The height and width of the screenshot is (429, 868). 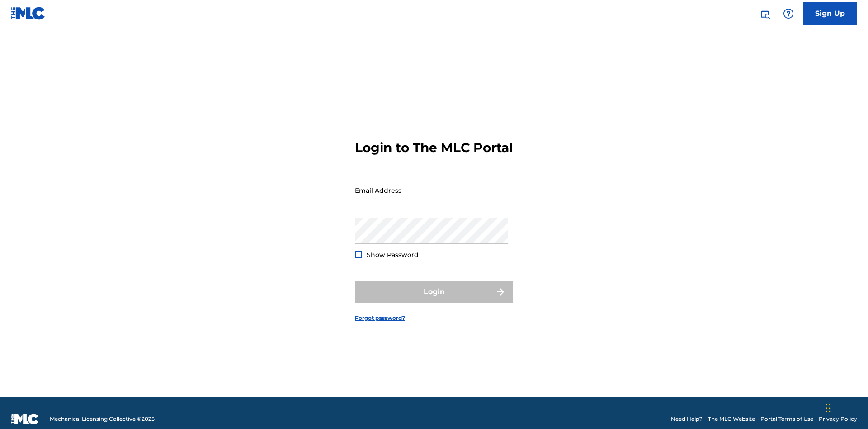 What do you see at coordinates (732, 419) in the screenshot?
I see `a: The MLC Website` at bounding box center [732, 419].